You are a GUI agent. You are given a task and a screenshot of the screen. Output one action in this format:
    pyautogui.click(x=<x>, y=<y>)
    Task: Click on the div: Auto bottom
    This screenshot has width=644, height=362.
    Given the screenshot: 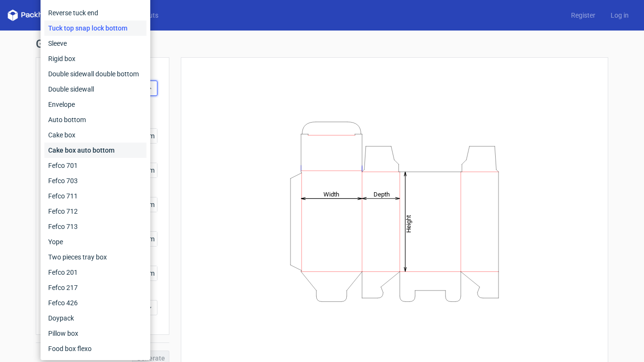 What is the action you would take?
    pyautogui.click(x=96, y=119)
    